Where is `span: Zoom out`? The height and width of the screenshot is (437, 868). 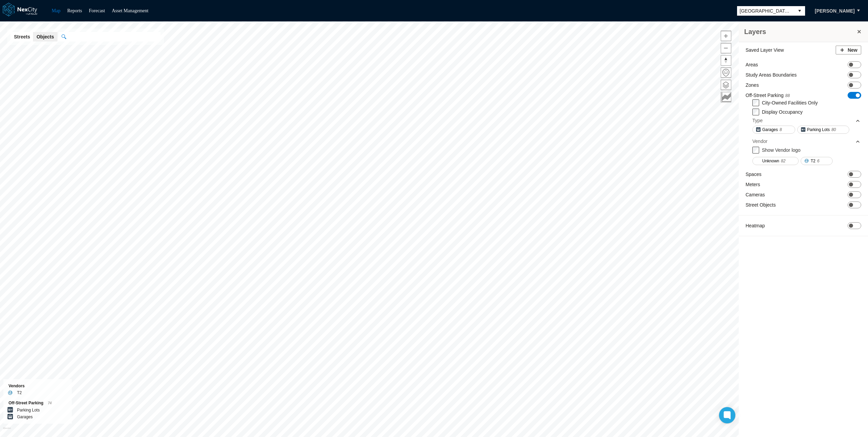
span: Zoom out is located at coordinates (726, 48).